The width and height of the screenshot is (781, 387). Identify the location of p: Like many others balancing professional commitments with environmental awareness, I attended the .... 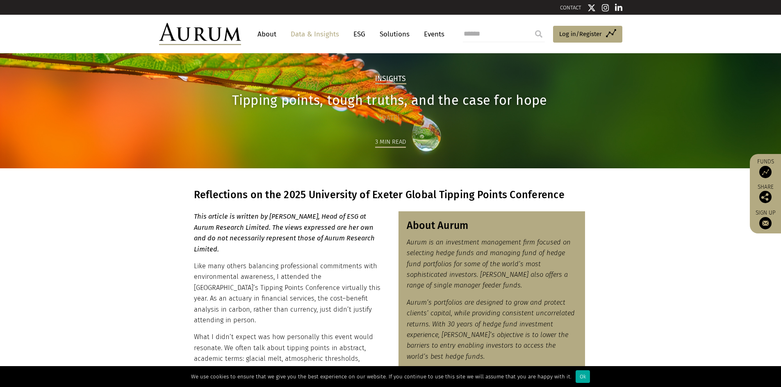
(287, 293).